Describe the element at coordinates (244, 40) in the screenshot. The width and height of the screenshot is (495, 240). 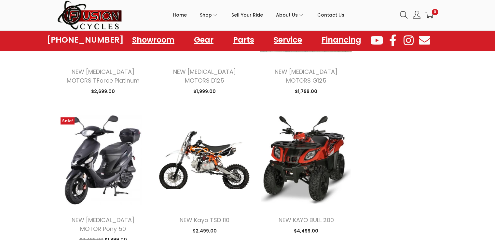
I see `a: Parts` at that location.